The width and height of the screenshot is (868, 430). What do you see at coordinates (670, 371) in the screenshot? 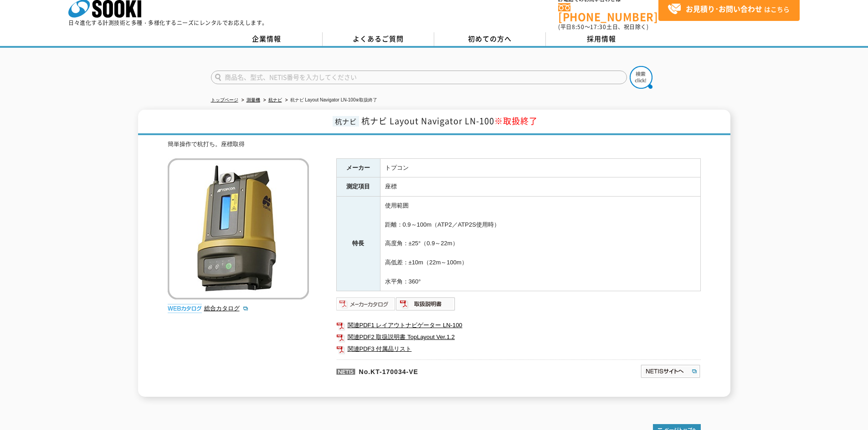
I see `img: NETISサイトへ` at bounding box center [670, 371].